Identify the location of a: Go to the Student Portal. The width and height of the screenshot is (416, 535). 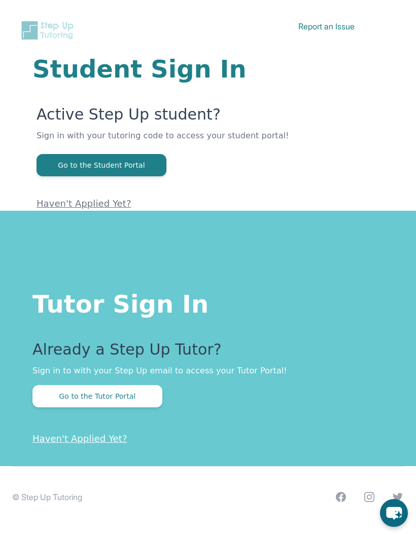
(101, 165).